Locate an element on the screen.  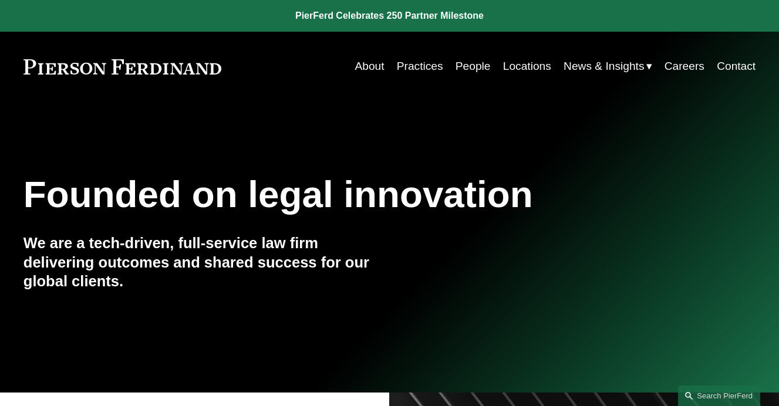
a: Practices is located at coordinates (420, 66).